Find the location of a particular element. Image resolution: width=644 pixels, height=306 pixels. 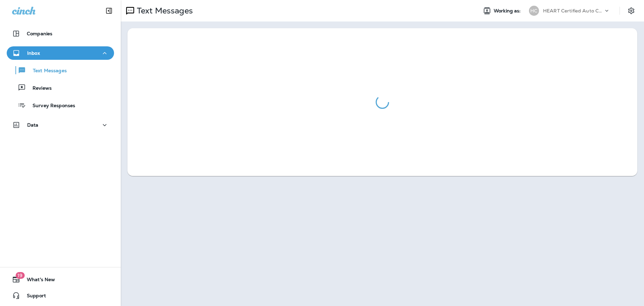

span: Working as: is located at coordinates (508, 11).